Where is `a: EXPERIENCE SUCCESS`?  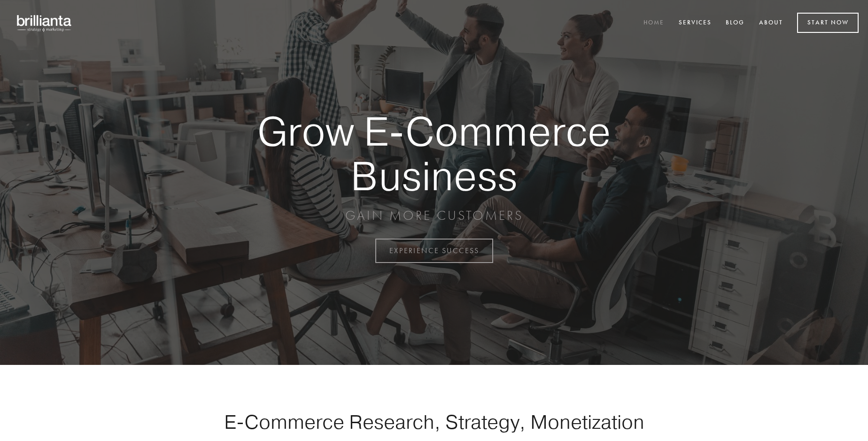 a: EXPERIENCE SUCCESS is located at coordinates (434, 250).